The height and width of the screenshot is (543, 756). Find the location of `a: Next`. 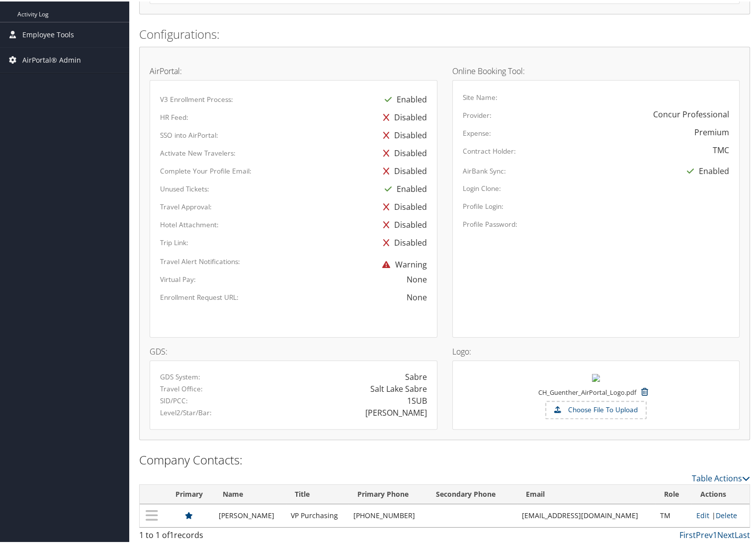

a: Next is located at coordinates (725, 533).